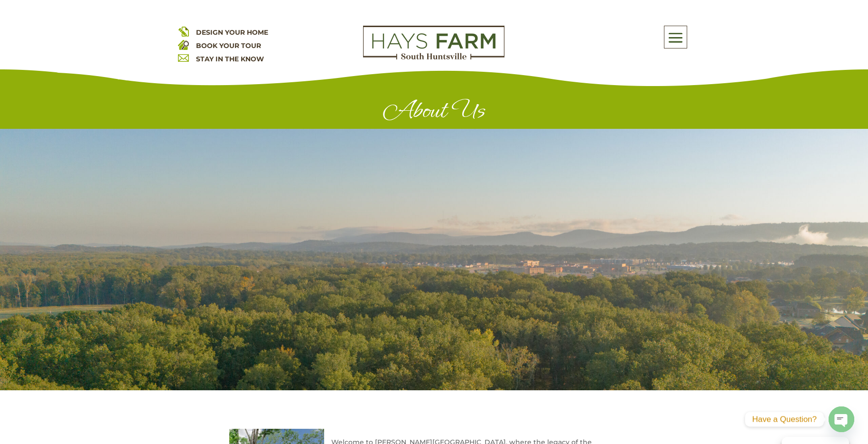 This screenshot has height=444, width=868. What do you see at coordinates (434, 112) in the screenshot?
I see `h1: About Us` at bounding box center [434, 112].